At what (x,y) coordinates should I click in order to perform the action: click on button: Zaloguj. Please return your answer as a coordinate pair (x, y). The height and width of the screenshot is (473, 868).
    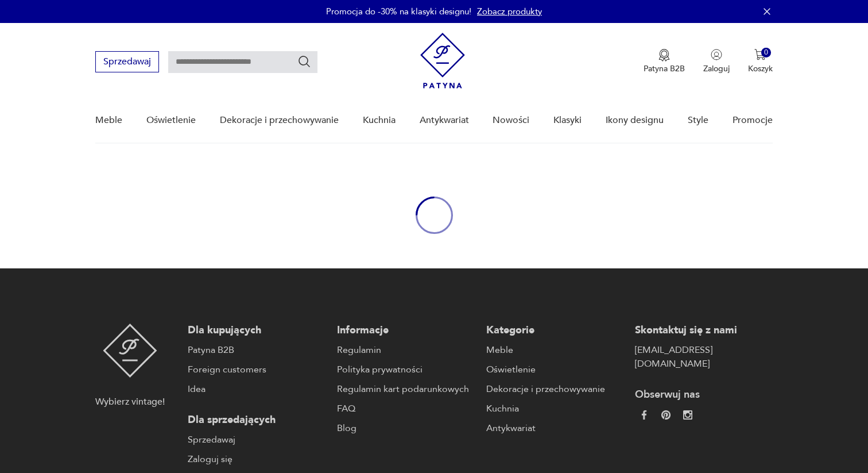
    Looking at the image, I should click on (717, 62).